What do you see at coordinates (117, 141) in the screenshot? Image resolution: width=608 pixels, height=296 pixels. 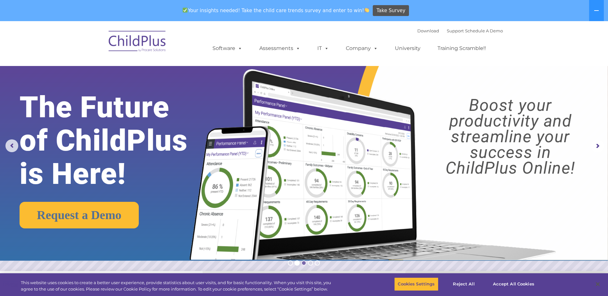 I see `rs-layer: The Future of ChildPlus is Here!` at bounding box center [117, 141].